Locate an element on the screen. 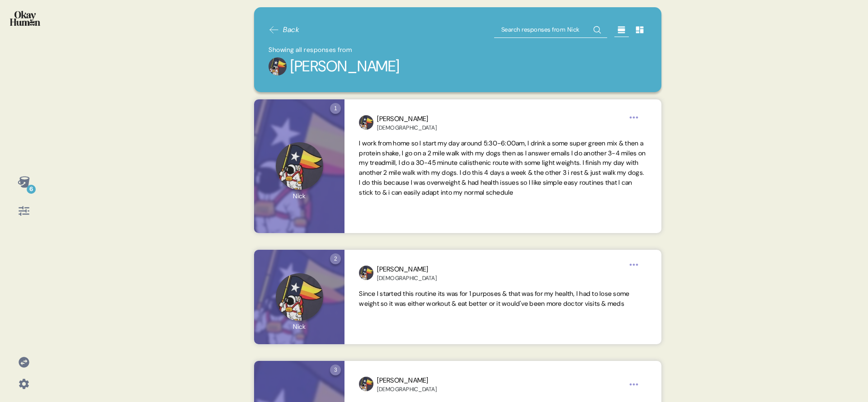 The image size is (868, 402). div: 2 is located at coordinates (335, 258).